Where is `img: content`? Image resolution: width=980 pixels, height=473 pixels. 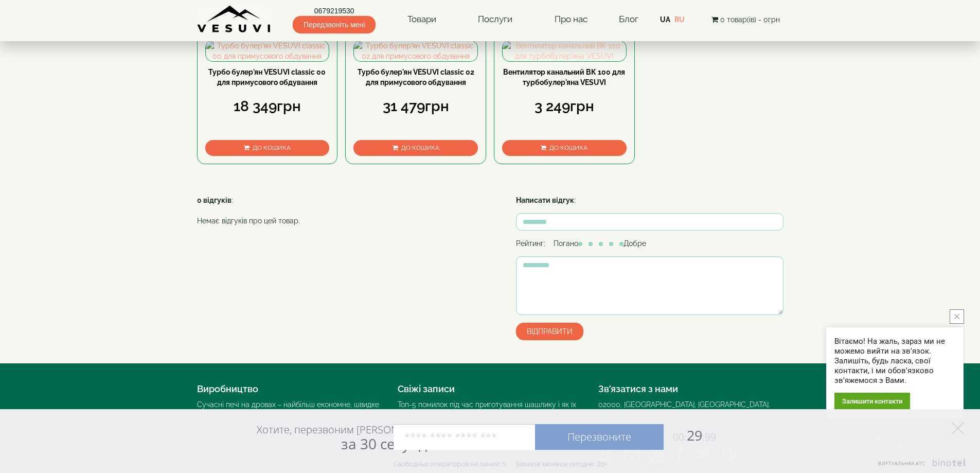 img: content is located at coordinates (234, 19).